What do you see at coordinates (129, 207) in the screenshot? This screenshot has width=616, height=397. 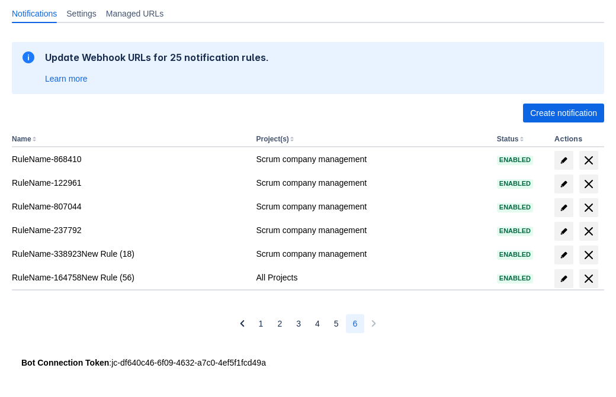 I see `div: RuleName-807044` at bounding box center [129, 207].